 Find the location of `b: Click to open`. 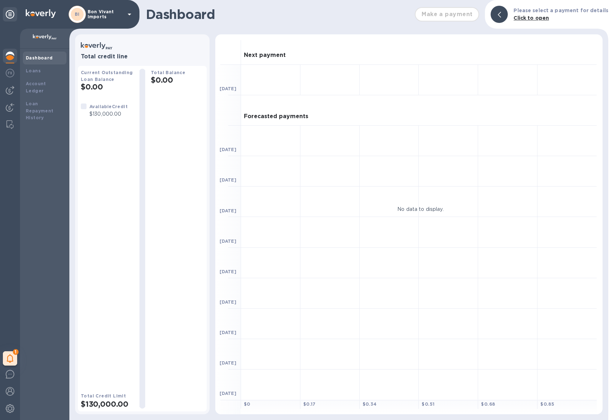

b: Click to open is located at coordinates (531, 18).